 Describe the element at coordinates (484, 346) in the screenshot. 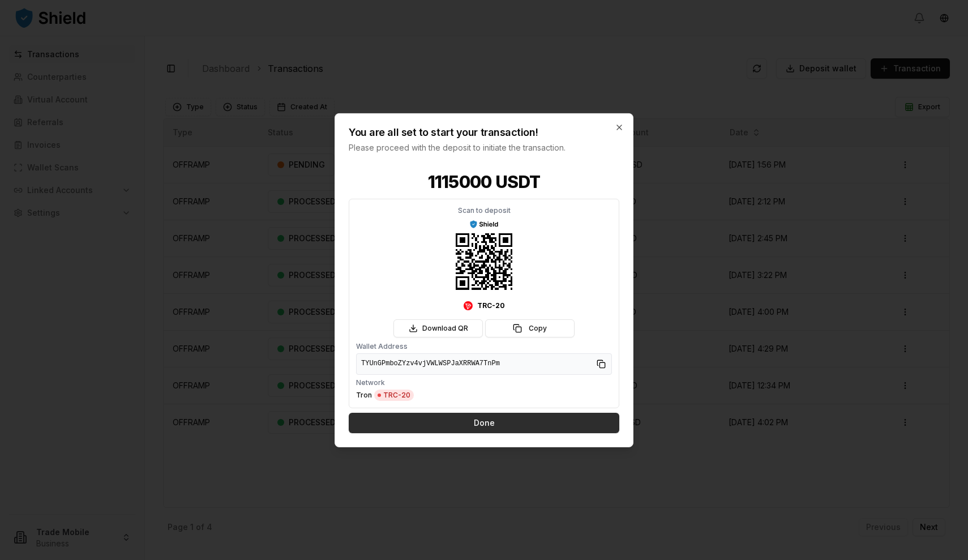

I see `p: Wallet Address` at that location.